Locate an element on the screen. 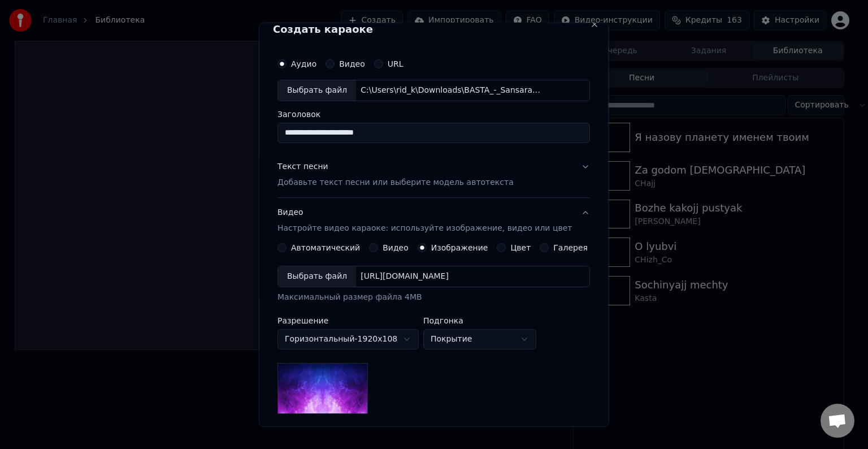 Image resolution: width=868 pixels, height=449 pixels. label: Галерея is located at coordinates (571, 248).